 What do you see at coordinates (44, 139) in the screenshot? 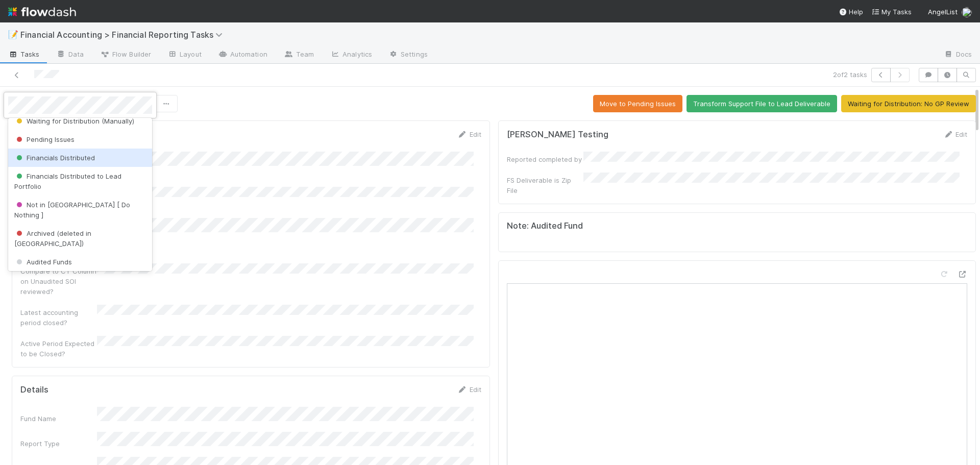
I see `span: Pending Issues` at bounding box center [44, 139].